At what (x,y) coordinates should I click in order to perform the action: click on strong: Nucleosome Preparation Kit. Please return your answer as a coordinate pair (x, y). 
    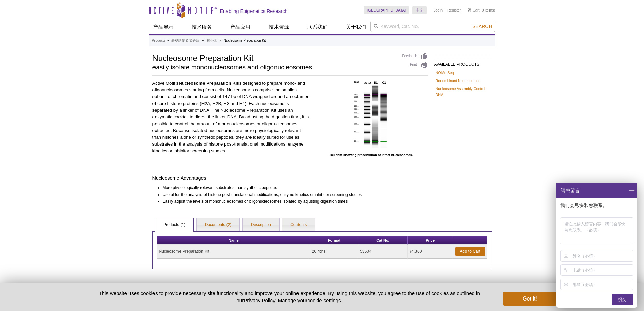
    Looking at the image, I should click on (209, 83).